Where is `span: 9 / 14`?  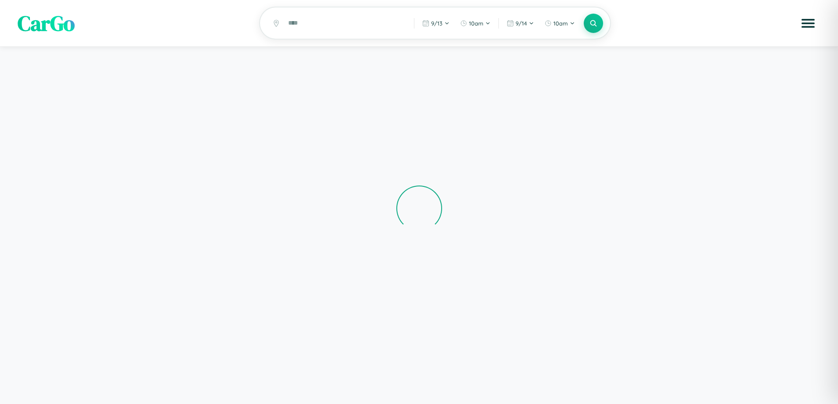
span: 9 / 14 is located at coordinates (521, 23).